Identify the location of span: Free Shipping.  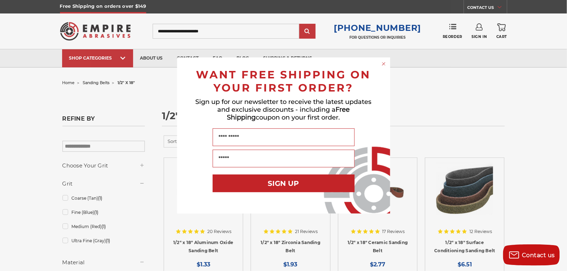
(289, 114).